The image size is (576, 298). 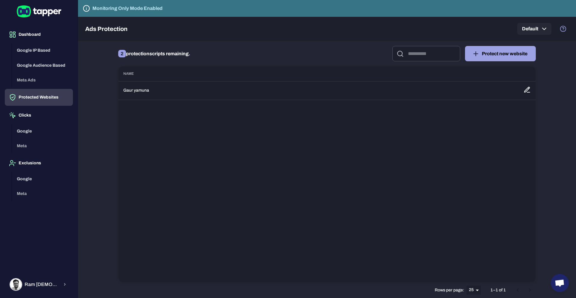 What do you see at coordinates (39, 115) in the screenshot?
I see `a: Clicks` at bounding box center [39, 115].